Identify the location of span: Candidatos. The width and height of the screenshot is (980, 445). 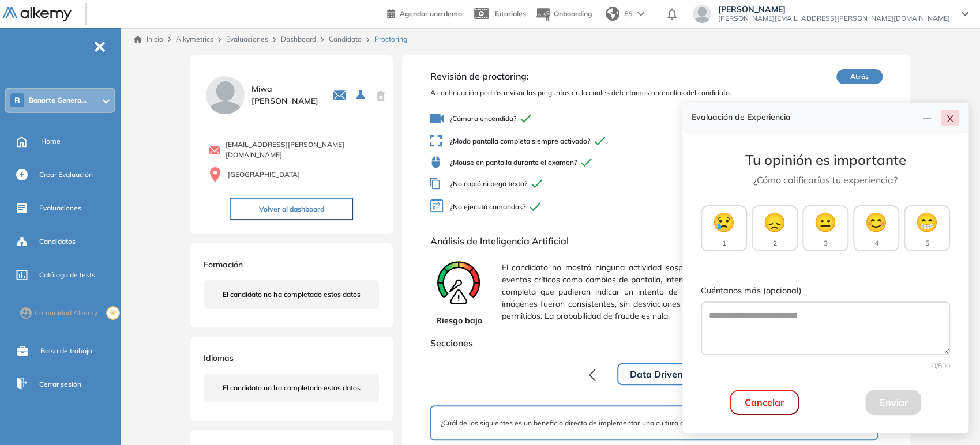
(57, 241).